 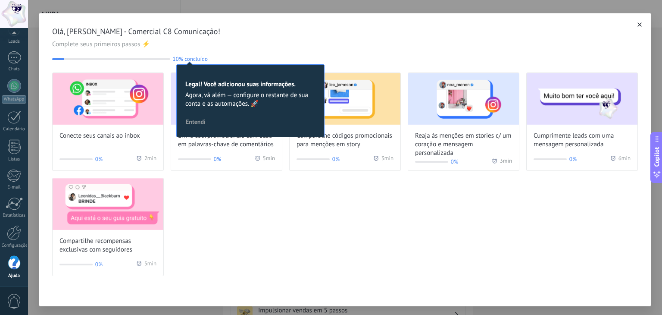 I want to click on span: 2 min, so click(x=150, y=159).